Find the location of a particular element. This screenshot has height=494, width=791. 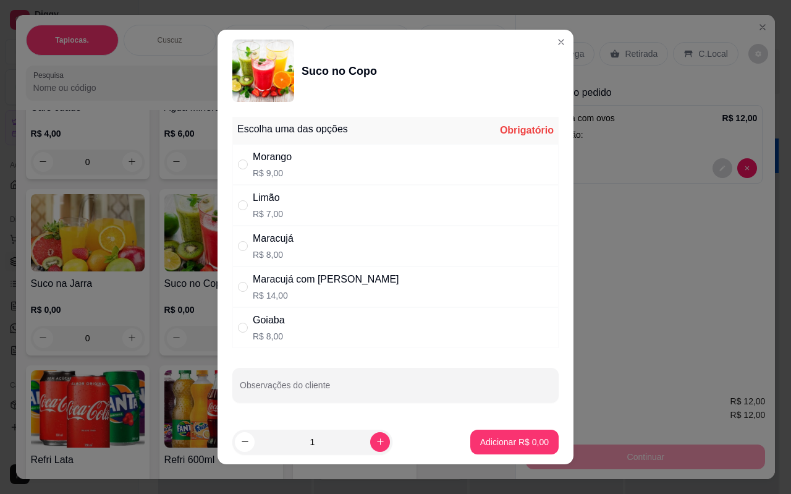

div: Goiaba is located at coordinates (269, 320).